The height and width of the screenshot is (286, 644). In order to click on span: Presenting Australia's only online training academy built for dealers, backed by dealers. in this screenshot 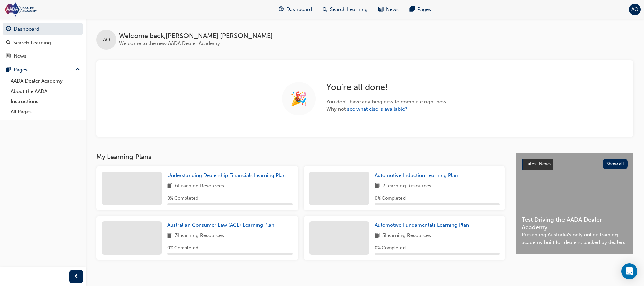, I will do `click(575, 238)`.